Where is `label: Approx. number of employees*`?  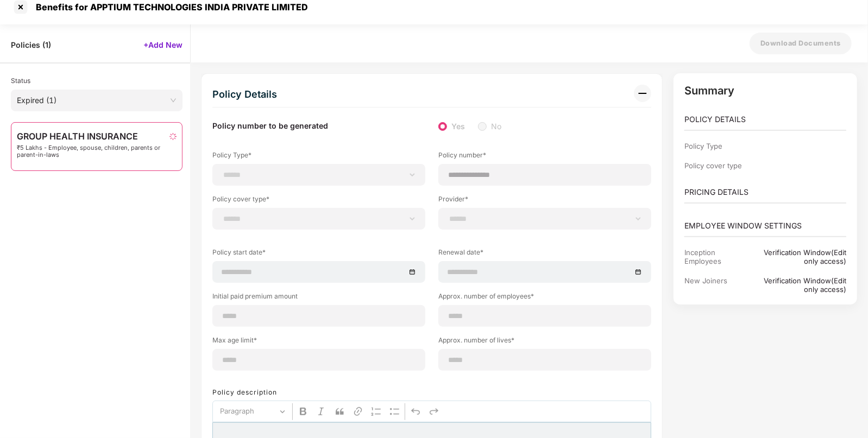
label: Approx. number of employees* is located at coordinates (545, 298).